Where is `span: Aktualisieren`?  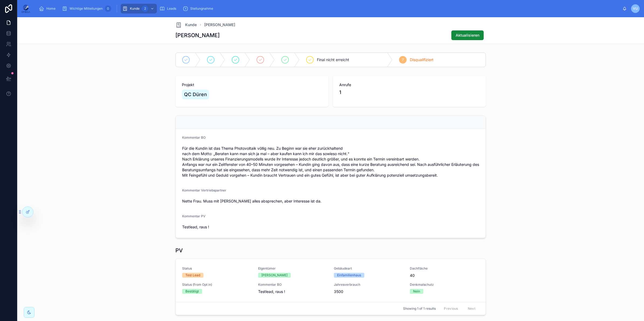 span: Aktualisieren is located at coordinates (467, 35).